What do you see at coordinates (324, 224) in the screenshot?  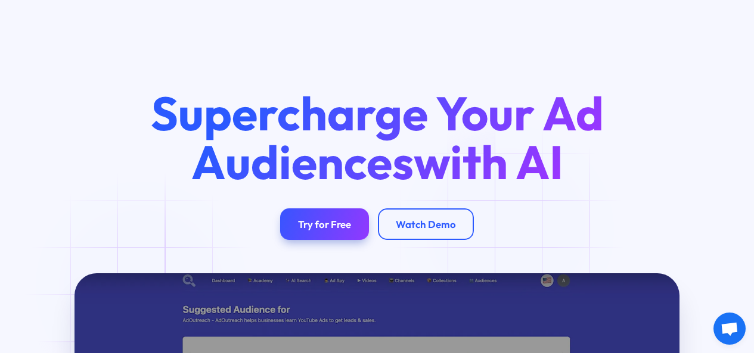 I see `a: Try for Free` at bounding box center [324, 224].